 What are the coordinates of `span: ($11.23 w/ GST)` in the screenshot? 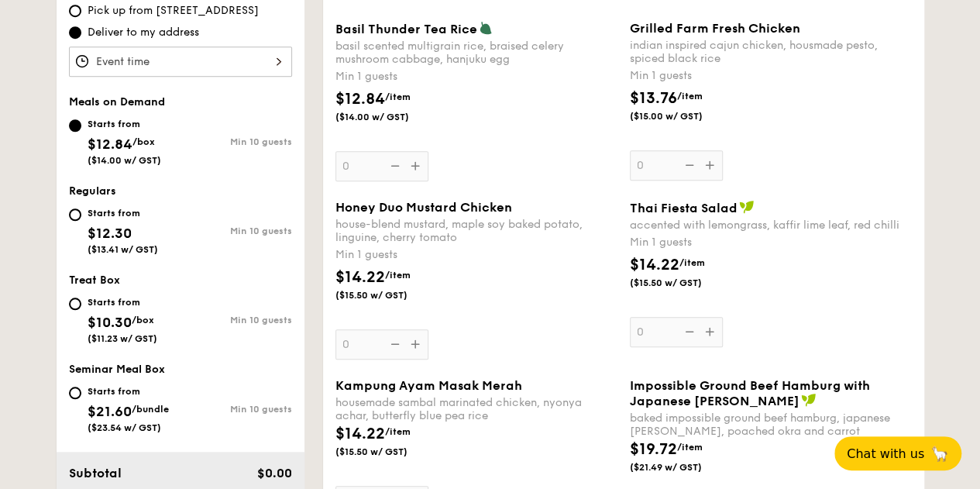 It's located at (123, 339).